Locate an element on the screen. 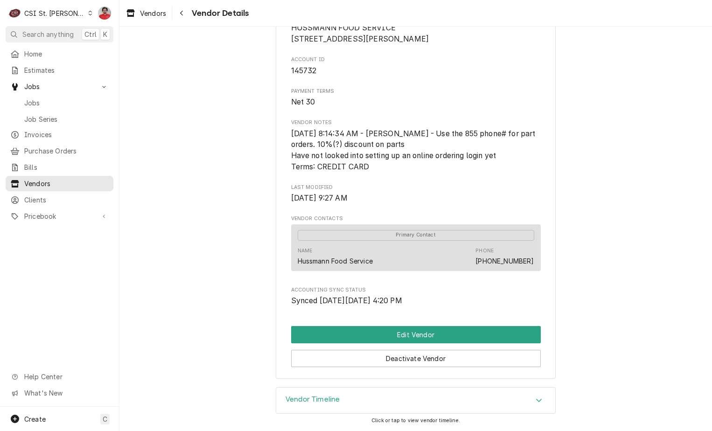 Image resolution: width=712 pixels, height=431 pixels. span: Purchase Orders is located at coordinates (66, 151).